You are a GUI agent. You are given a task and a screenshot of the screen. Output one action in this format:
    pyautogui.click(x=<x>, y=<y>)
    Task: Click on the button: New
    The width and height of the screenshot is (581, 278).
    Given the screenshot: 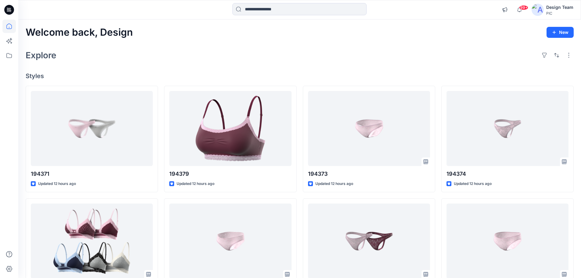 What is the action you would take?
    pyautogui.click(x=560, y=32)
    